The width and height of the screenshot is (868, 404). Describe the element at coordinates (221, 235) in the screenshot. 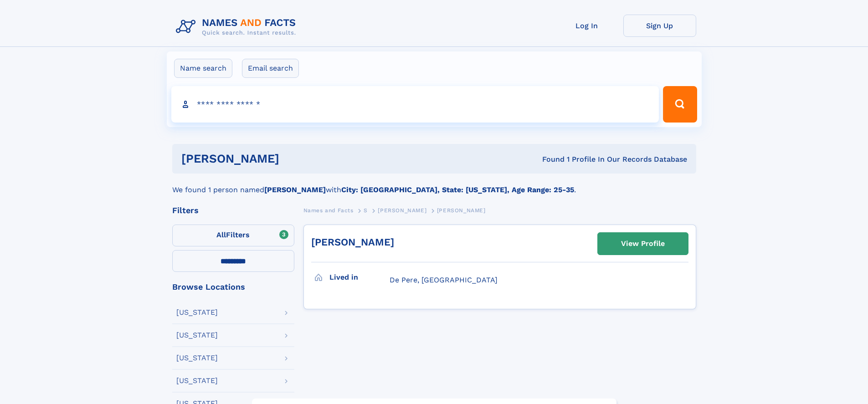

I see `span: All` at that location.